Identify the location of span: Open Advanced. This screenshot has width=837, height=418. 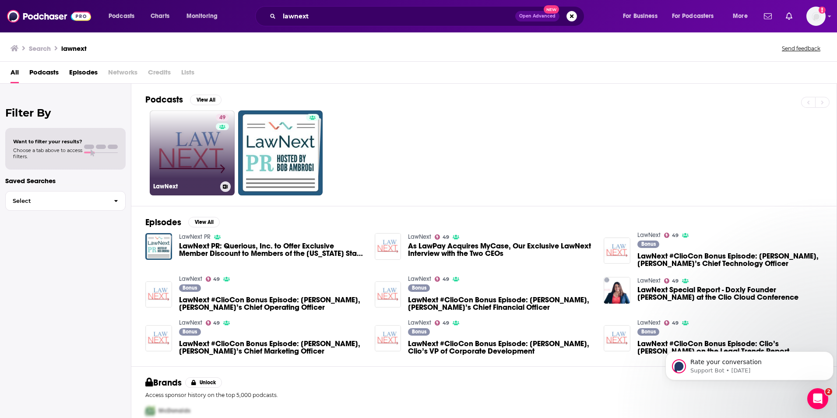
(537, 16).